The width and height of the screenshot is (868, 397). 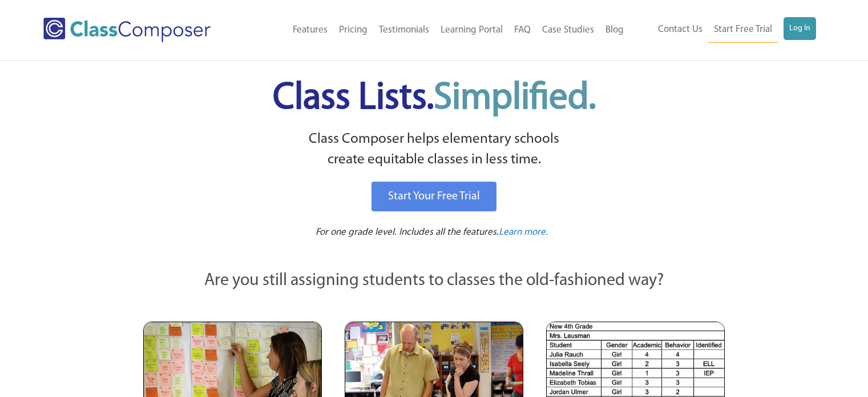 I want to click on a: FAQ, so click(x=522, y=30).